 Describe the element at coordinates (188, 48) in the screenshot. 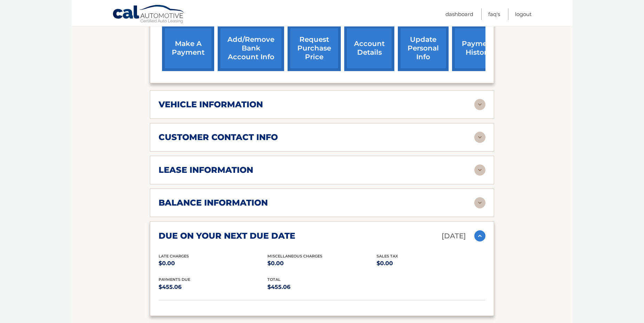

I see `a: make a payment` at that location.